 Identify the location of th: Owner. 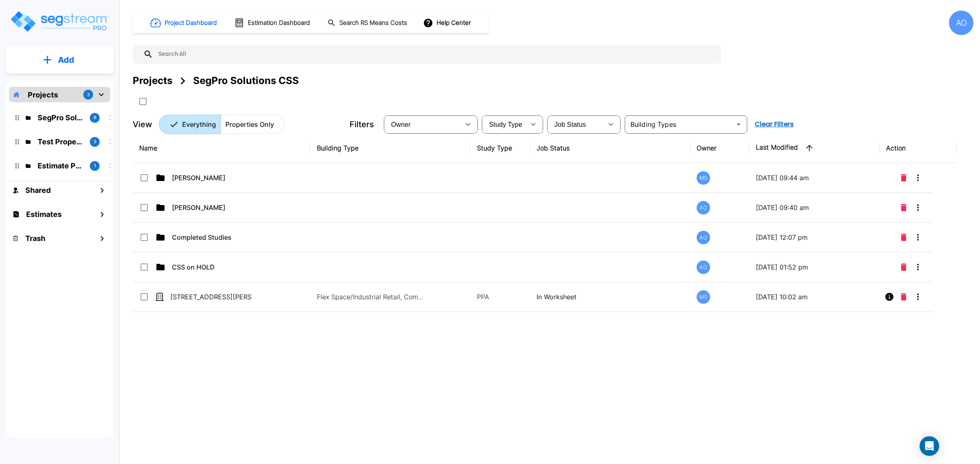
(719, 148).